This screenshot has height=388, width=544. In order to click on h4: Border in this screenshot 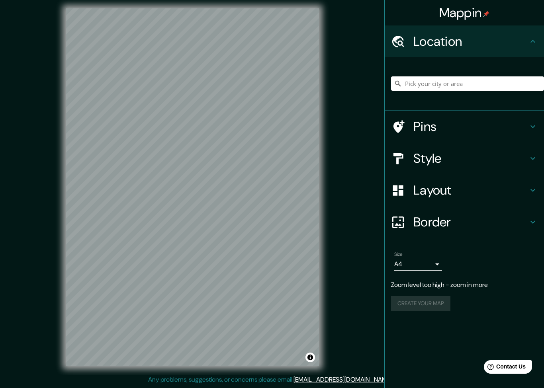, I will do `click(471, 222)`.